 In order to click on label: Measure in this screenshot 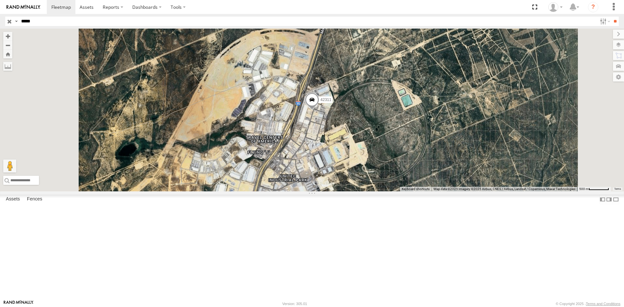, I will do `click(8, 66)`.